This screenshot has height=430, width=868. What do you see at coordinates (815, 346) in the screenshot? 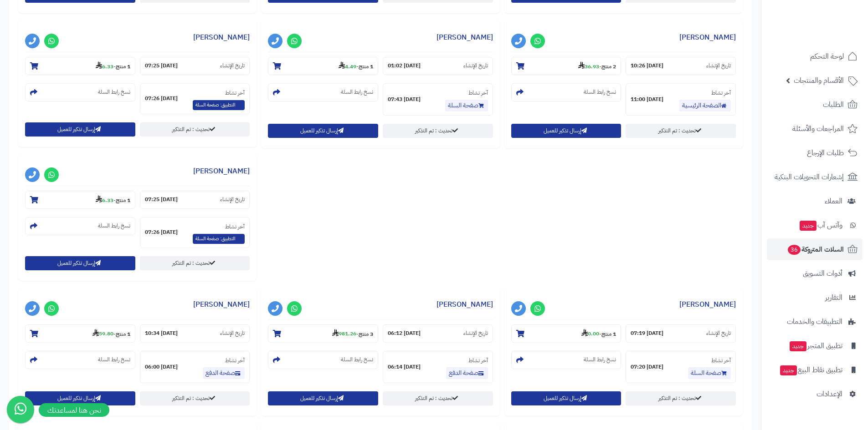
I see `a: تطبيق المتجرجديد` at bounding box center [815, 346].